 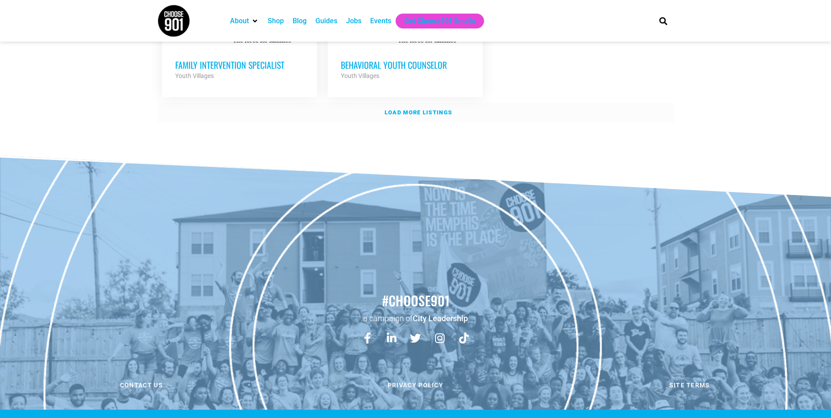 I want to click on div: Shop, so click(x=275, y=21).